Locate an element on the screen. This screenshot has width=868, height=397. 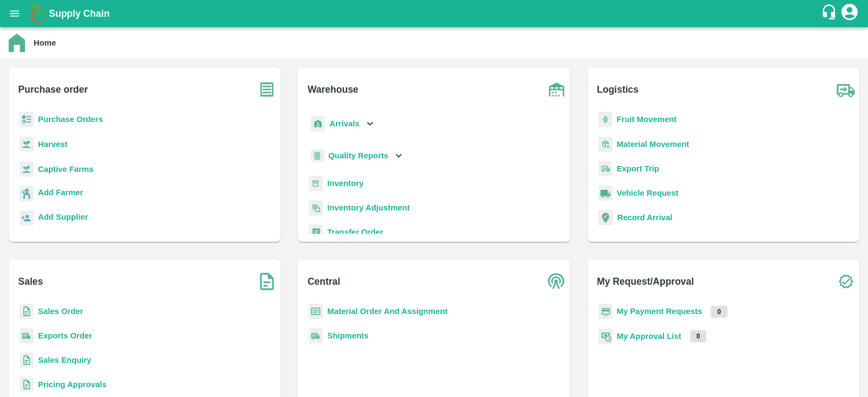
img: logo is located at coordinates (38, 14).